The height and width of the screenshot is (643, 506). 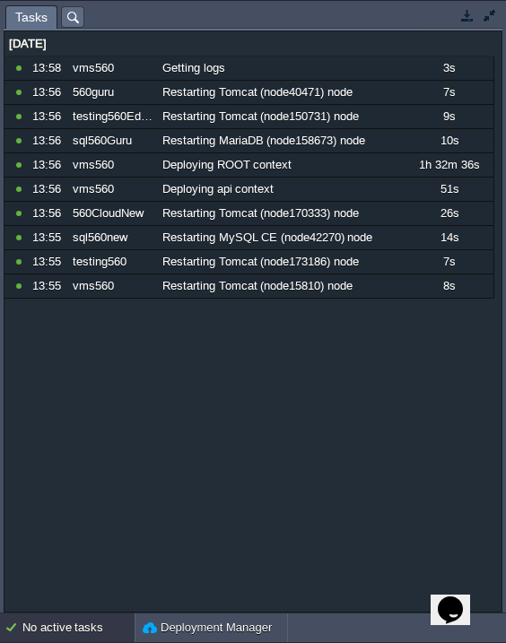 What do you see at coordinates (449, 214) in the screenshot?
I see `div: 26s` at bounding box center [449, 214].